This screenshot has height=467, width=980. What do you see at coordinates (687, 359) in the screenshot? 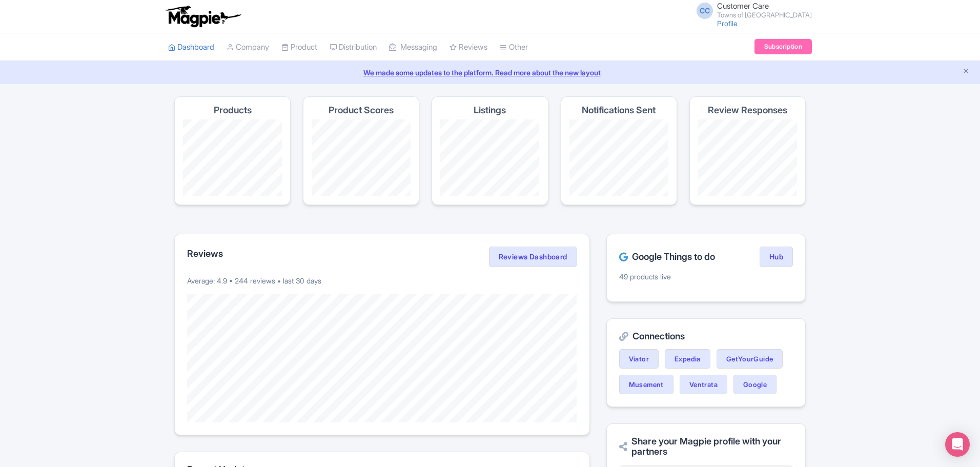
I see `a: Expedia` at bounding box center [687, 359].